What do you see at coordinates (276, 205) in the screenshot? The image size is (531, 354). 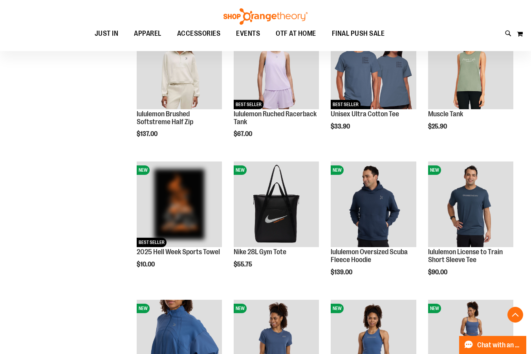 I see `a: Nike 28L Gym ToteNEW` at bounding box center [276, 205].